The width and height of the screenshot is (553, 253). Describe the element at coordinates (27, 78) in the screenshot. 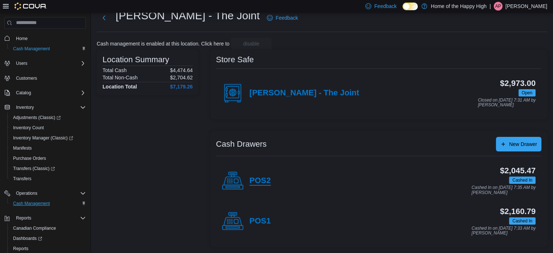

I see `a: Customers` at that location.